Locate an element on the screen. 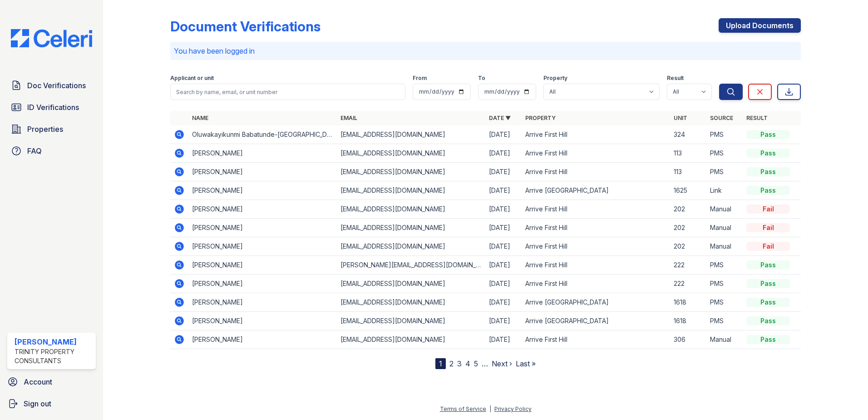 The height and width of the screenshot is (420, 868). span: Account is located at coordinates (37, 382).